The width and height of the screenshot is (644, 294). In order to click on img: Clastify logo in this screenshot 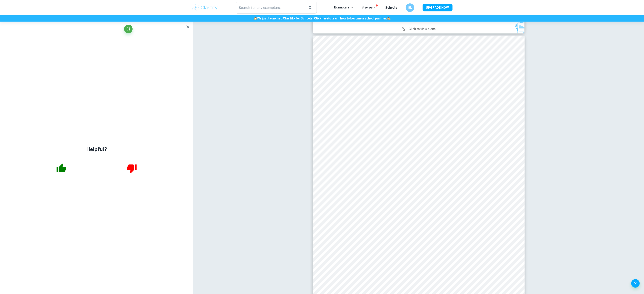, I will do `click(205, 8)`.